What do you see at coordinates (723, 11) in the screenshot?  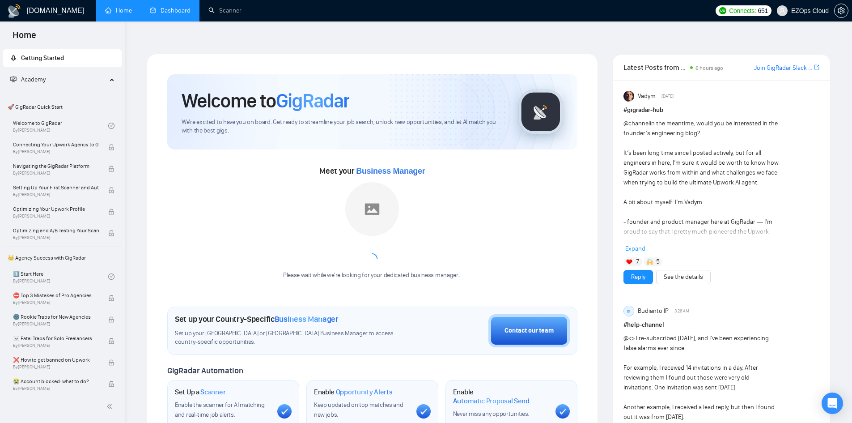 I see `img: upwork-logo.png` at bounding box center [723, 11].